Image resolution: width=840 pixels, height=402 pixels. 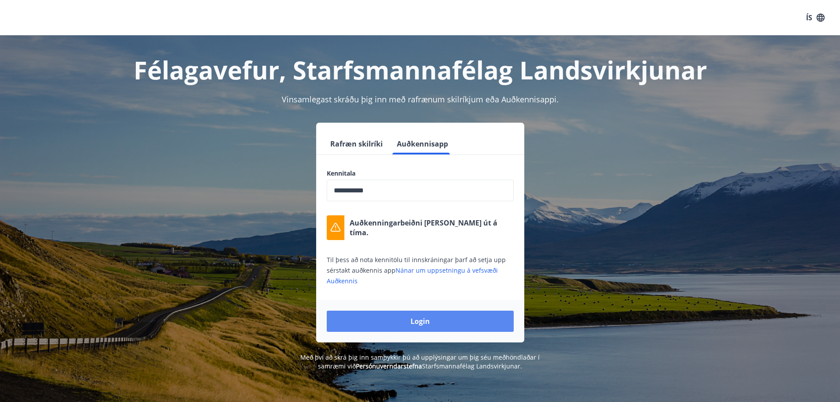 What do you see at coordinates (412, 275) in the screenshot?
I see `a: Nánar um uppsetningu á vefsvæði Auðkennis` at bounding box center [412, 275].